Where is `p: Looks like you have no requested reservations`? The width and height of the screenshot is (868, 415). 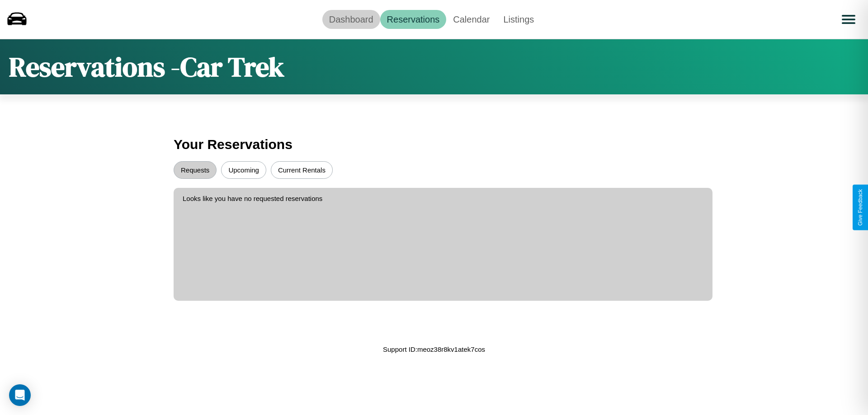
p: Looks like you have no requested reservations is located at coordinates (443, 198).